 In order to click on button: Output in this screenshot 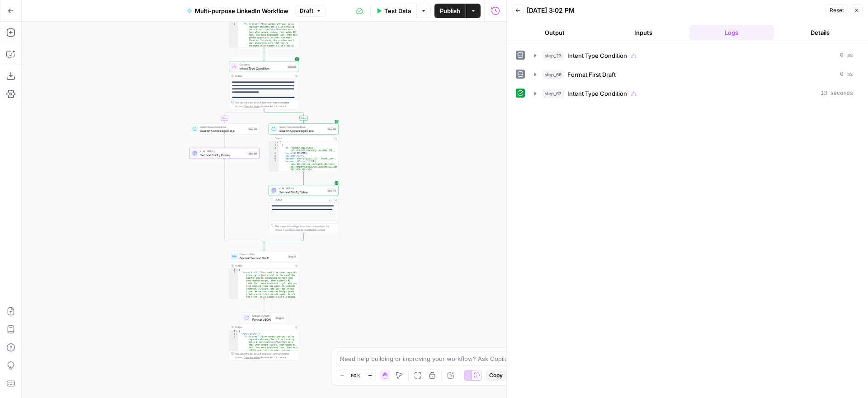, I will do `click(555, 32)`.